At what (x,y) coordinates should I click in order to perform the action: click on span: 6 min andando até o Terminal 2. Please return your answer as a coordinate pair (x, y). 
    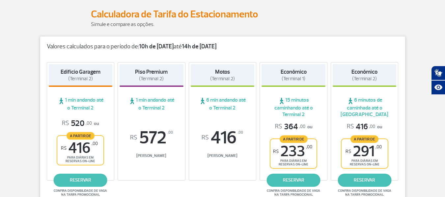
    Looking at the image, I should click on (223, 104).